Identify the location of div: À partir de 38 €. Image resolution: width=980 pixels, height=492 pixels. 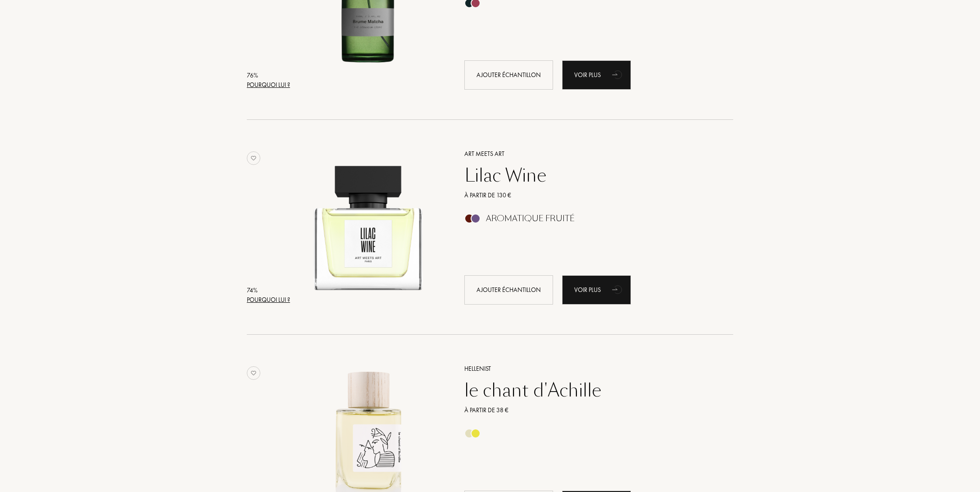
(589, 410).